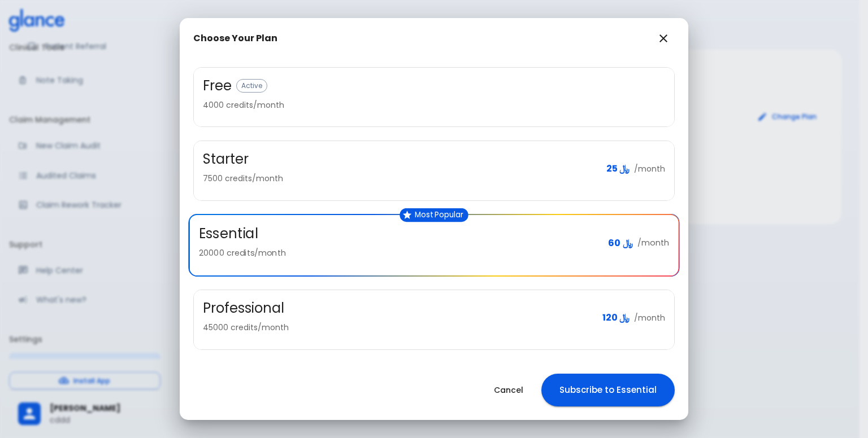  Describe the element at coordinates (400, 179) in the screenshot. I see `p: 7500 credits/month` at that location.